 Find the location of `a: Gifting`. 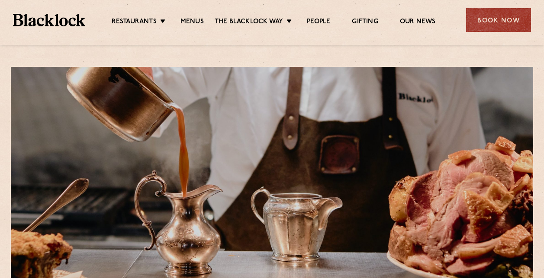

a: Gifting is located at coordinates (365, 22).